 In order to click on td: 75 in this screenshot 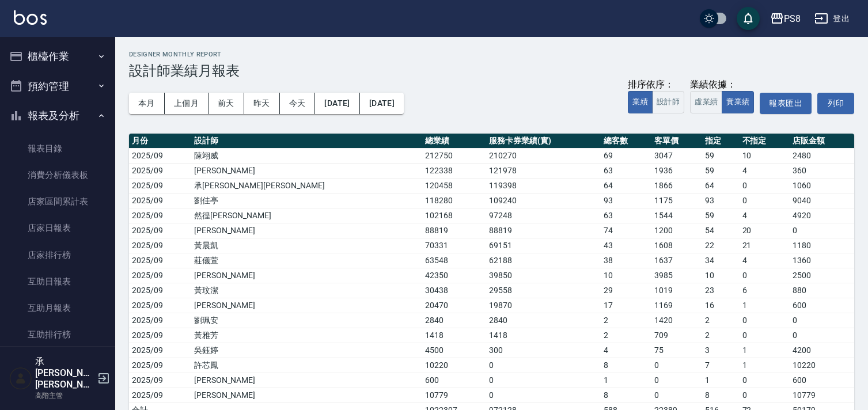, I will do `click(677, 350)`.